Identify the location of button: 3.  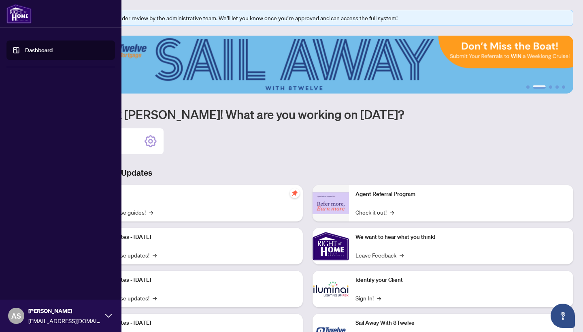
(551, 87).